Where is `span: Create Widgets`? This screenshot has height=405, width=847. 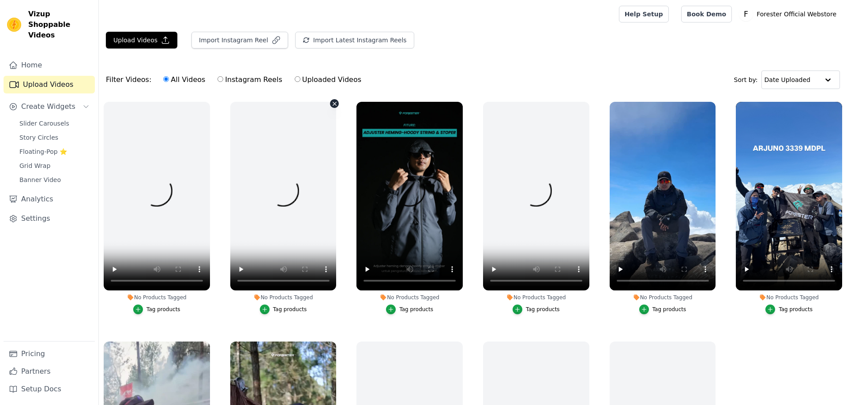 span: Create Widgets is located at coordinates (48, 107).